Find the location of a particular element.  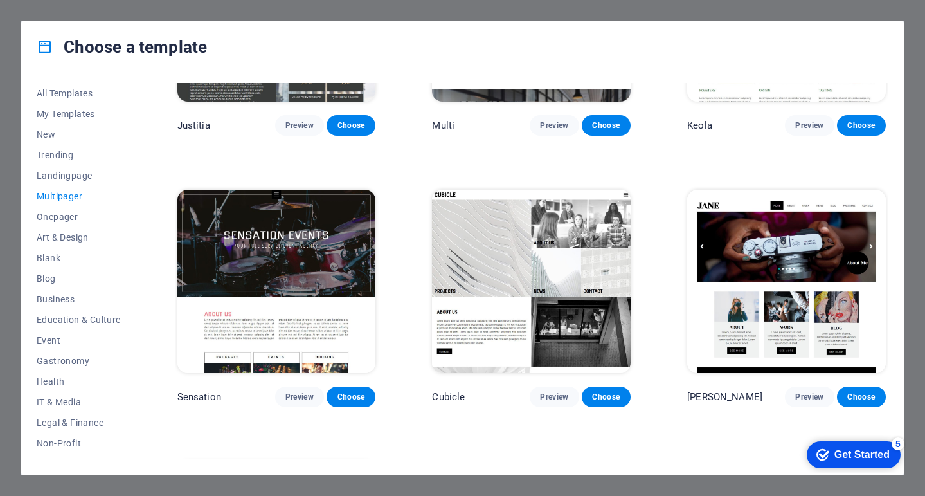

img: Sensation is located at coordinates (277, 281).